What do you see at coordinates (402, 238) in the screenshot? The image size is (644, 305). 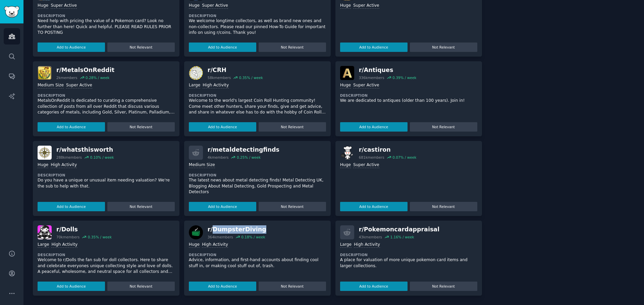 I see `div: 1.16 % / week` at bounding box center [402, 238].